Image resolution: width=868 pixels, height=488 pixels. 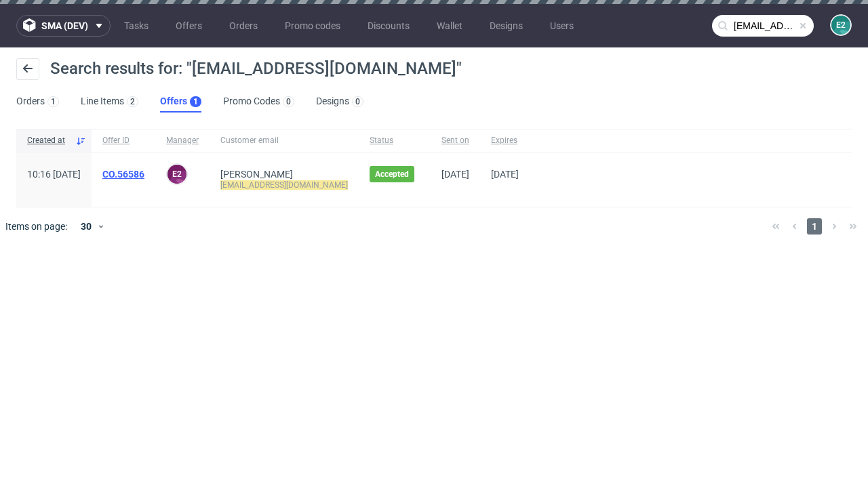 What do you see at coordinates (180, 101) in the screenshot?
I see `a: Offers1` at bounding box center [180, 101].